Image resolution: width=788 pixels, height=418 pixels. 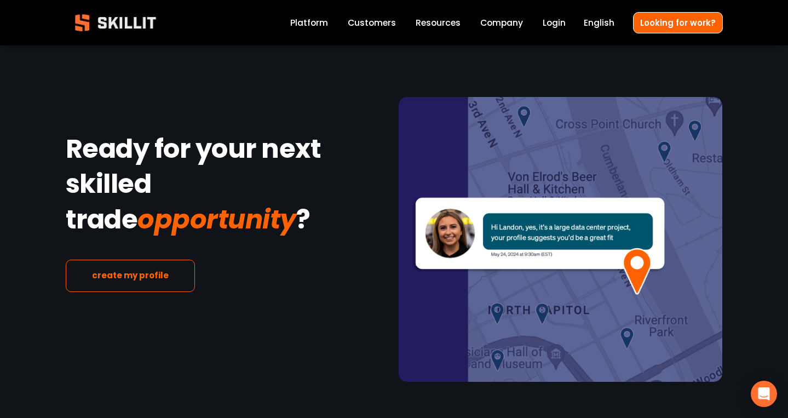 I want to click on a: Login, so click(x=554, y=22).